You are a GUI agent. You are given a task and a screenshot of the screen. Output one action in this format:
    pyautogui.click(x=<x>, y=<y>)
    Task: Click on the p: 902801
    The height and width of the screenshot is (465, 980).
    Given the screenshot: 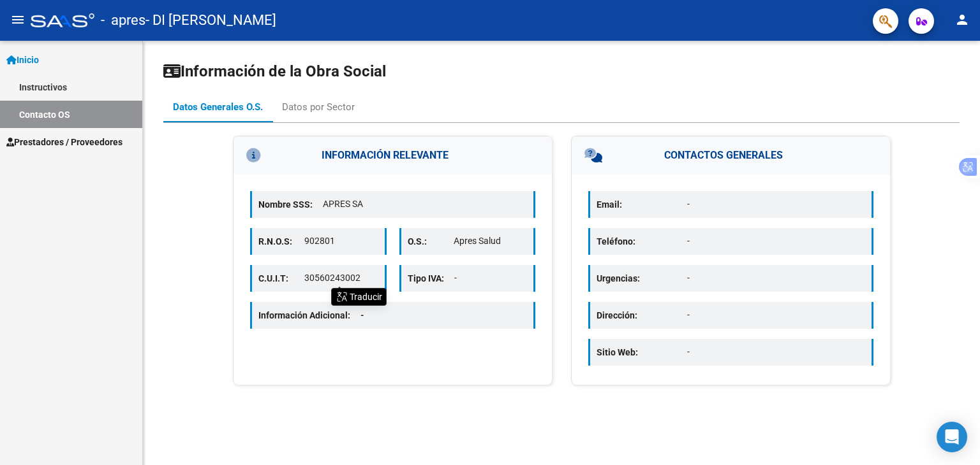 What is the action you would take?
    pyautogui.click(x=341, y=241)
    